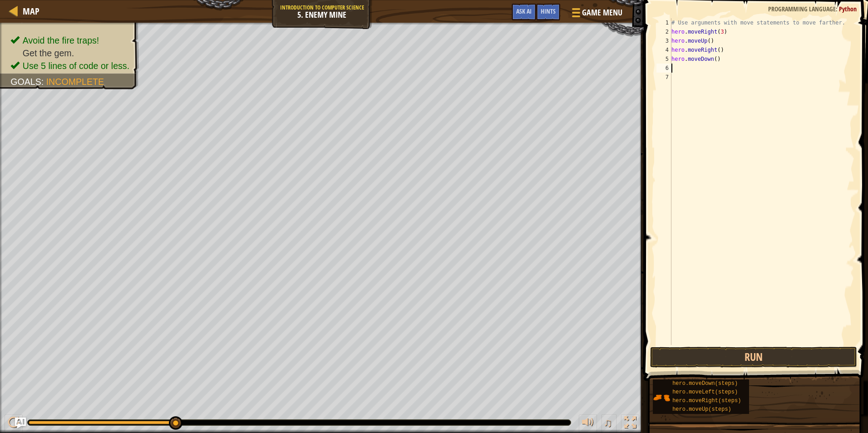 The height and width of the screenshot is (433, 868). What do you see at coordinates (31, 11) in the screenshot?
I see `span: Map` at bounding box center [31, 11].